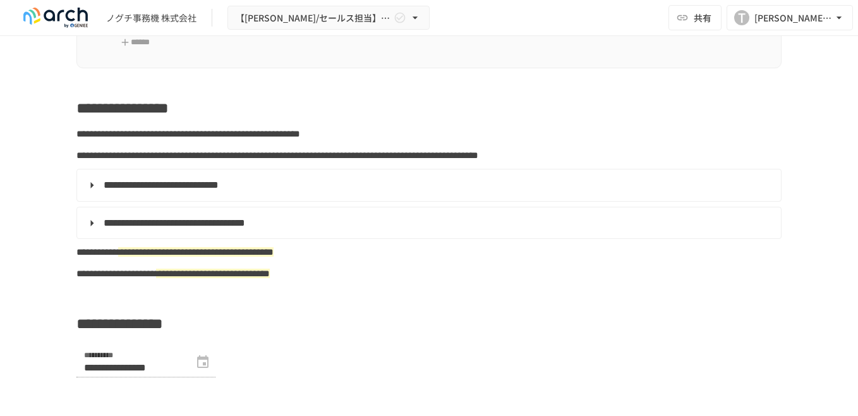 Image resolution: width=858 pixels, height=416 pixels. I want to click on button: 共有, so click(695, 18).